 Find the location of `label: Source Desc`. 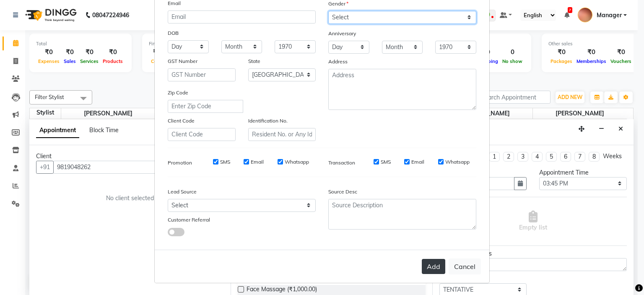

label: Source Desc is located at coordinates (343, 192).